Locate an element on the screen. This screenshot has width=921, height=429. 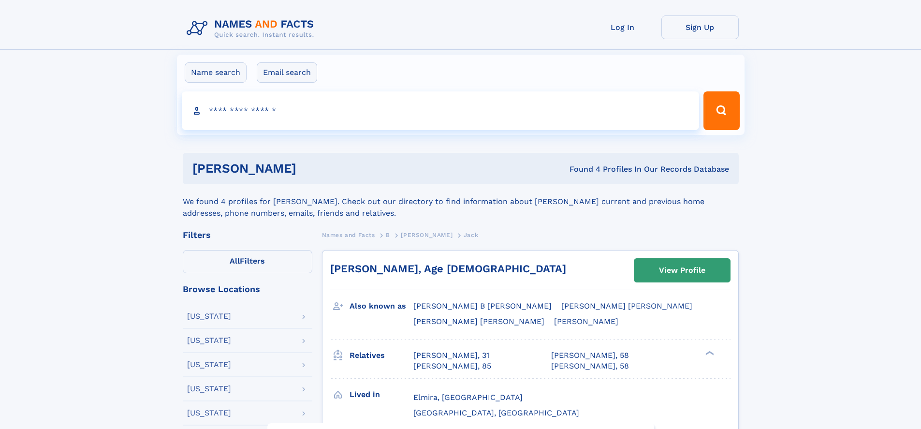
label: Filters is located at coordinates (247, 261).